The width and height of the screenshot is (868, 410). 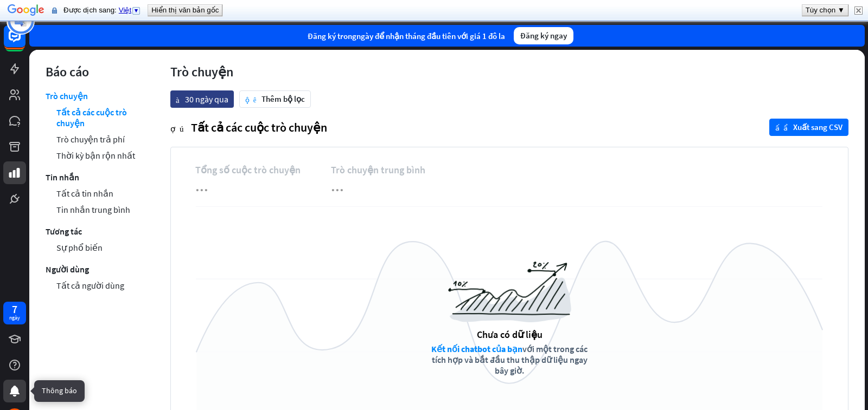 What do you see at coordinates (79, 248) in the screenshot?
I see `a: Sự phổ biến` at bounding box center [79, 248].